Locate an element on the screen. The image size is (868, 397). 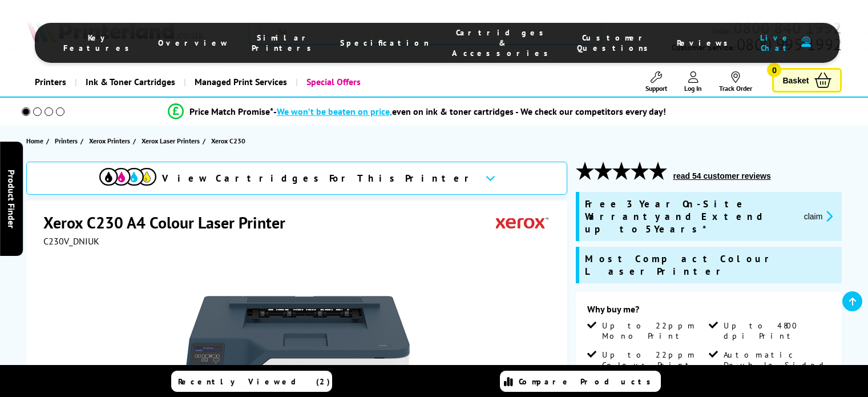
span: Basket is located at coordinates (795, 80).